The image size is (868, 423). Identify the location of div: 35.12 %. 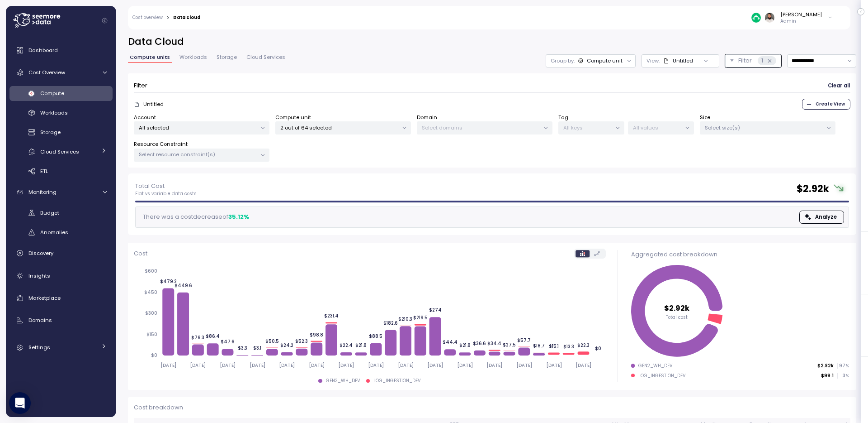
(239, 216).